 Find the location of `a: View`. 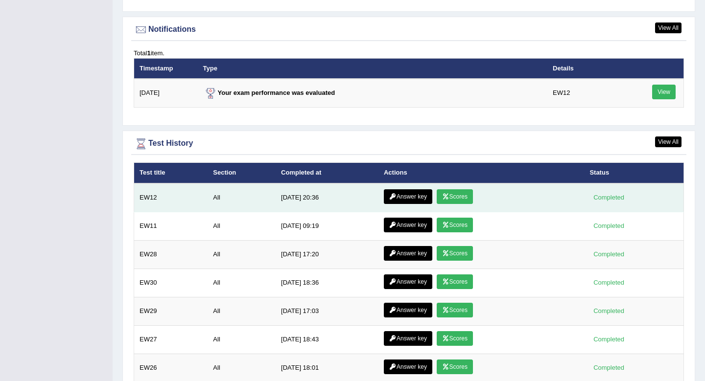

a: View is located at coordinates (663, 92).